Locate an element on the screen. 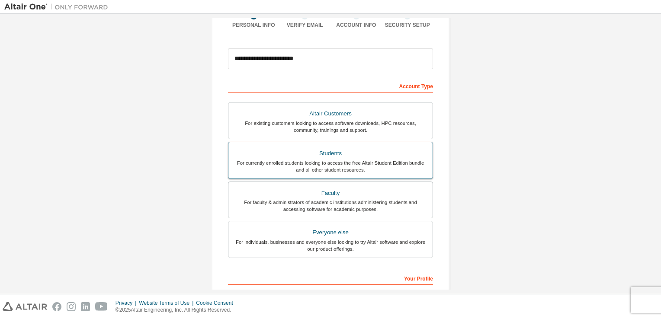  div: For existing customers looking to access software downloads, HPC resources, community, trainings ... is located at coordinates (330, 127).